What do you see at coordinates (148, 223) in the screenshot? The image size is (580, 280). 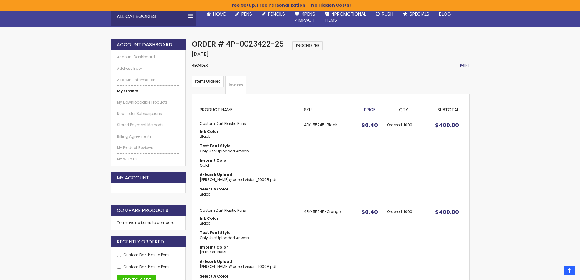 I see `div: You have no items to compare.` at bounding box center [148, 223].